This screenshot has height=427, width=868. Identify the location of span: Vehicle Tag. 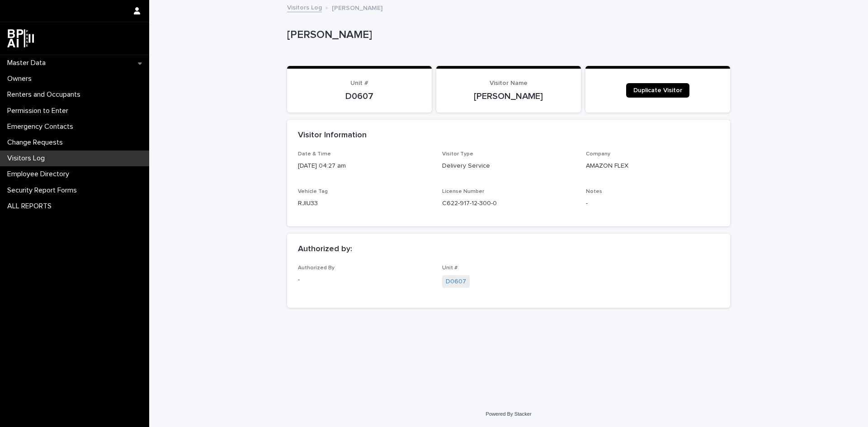
(313, 191).